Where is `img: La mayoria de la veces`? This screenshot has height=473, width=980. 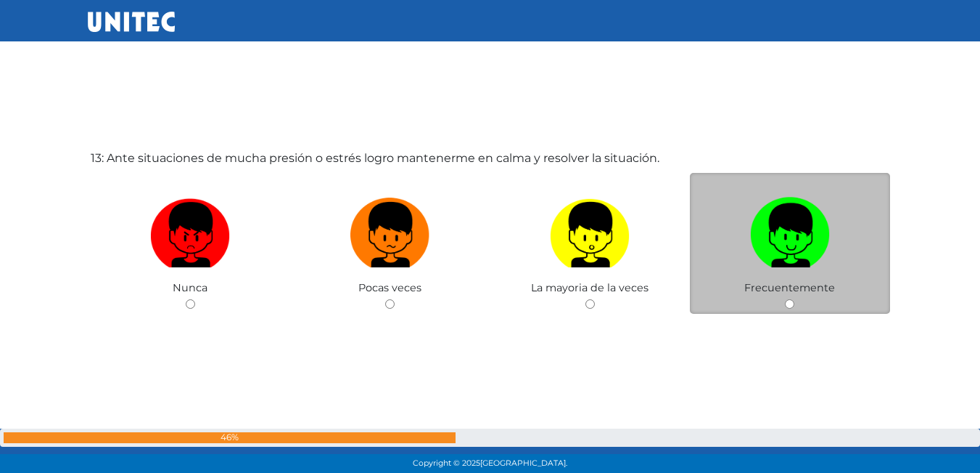
img: La mayoria de la veces is located at coordinates (589, 229).